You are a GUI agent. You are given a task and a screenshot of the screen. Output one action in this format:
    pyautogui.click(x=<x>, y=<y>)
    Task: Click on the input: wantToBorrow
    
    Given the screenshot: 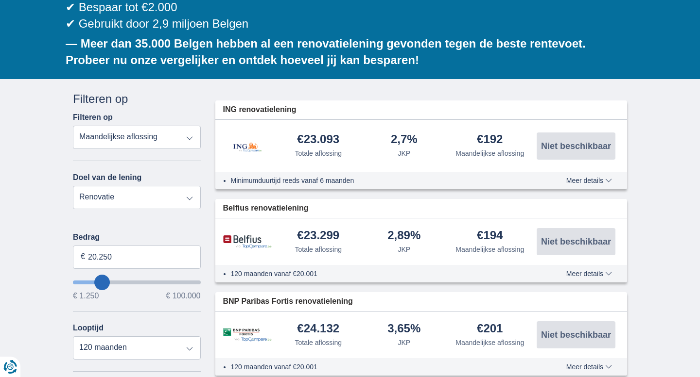 What is the action you would take?
    pyautogui.click(x=137, y=283)
    